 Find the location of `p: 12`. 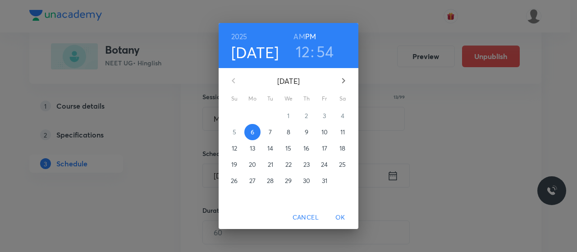

p: 12 is located at coordinates (234, 148).